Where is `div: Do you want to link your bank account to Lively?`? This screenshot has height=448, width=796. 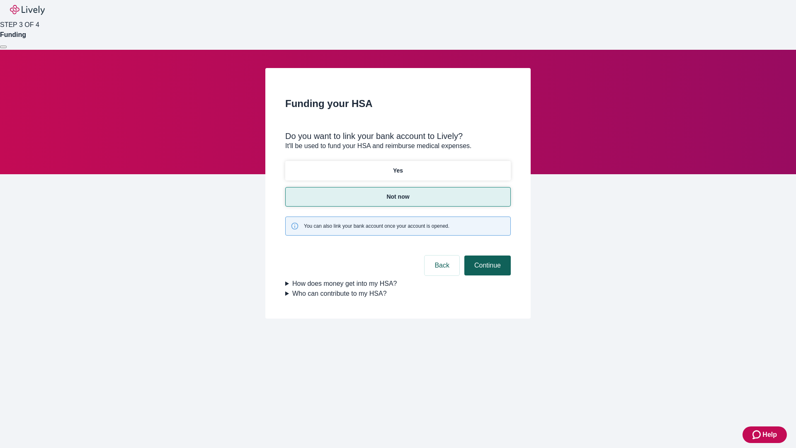 div: Do you want to link your bank account to Lively? is located at coordinates (398, 136).